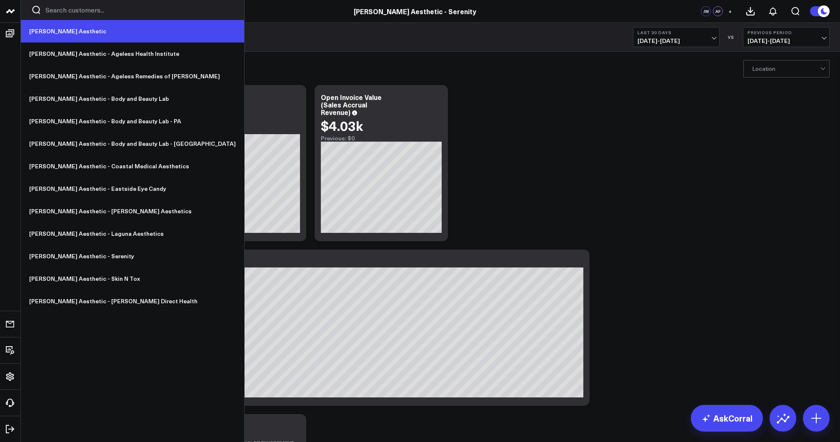 This screenshot has height=442, width=840. What do you see at coordinates (731, 37) in the screenshot?
I see `div: VS` at bounding box center [731, 37].